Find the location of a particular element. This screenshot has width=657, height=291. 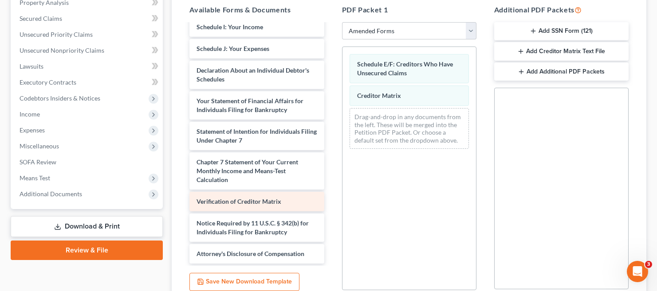

span: Unsecured Priority Claims is located at coordinates (56, 34).